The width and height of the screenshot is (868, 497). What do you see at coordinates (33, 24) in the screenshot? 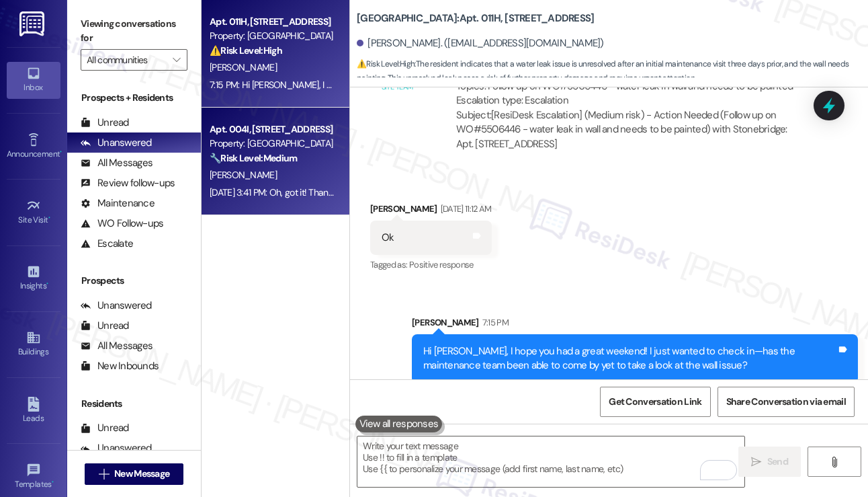
I see `img: ResiDesk Logo` at bounding box center [33, 24].